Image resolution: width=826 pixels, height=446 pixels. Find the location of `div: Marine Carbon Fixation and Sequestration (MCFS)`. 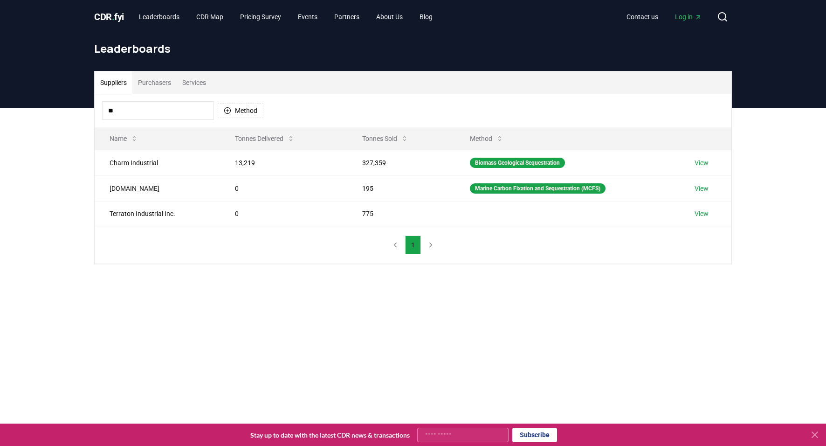

div: Marine Carbon Fixation and Sequestration (MCFS) is located at coordinates (537, 188).